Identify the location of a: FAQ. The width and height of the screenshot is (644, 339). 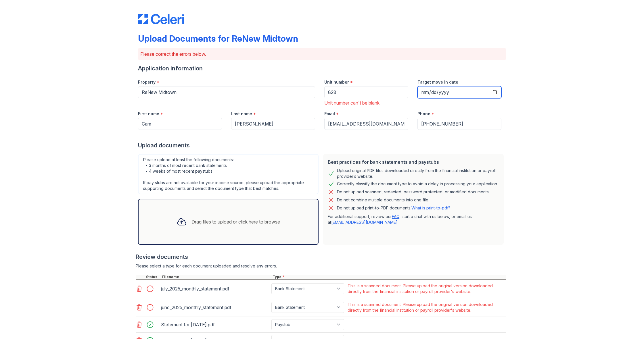
(395, 217).